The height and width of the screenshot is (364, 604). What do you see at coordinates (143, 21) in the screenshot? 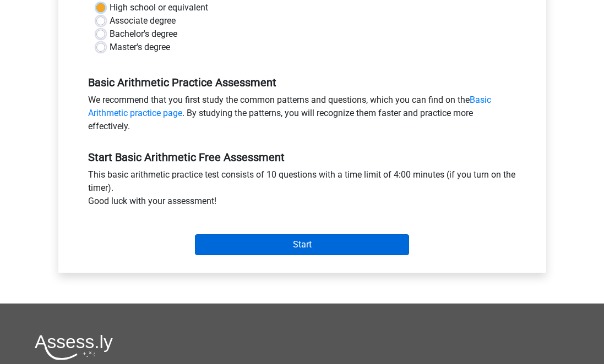
I see `label: Associate degree` at bounding box center [143, 21].